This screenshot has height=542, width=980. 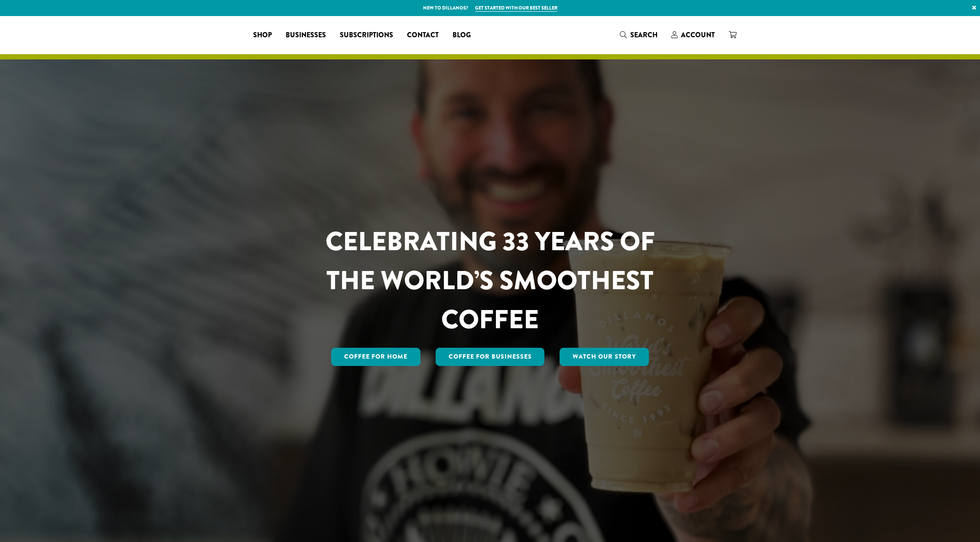 I want to click on a: Get started with our best seller, so click(x=516, y=8).